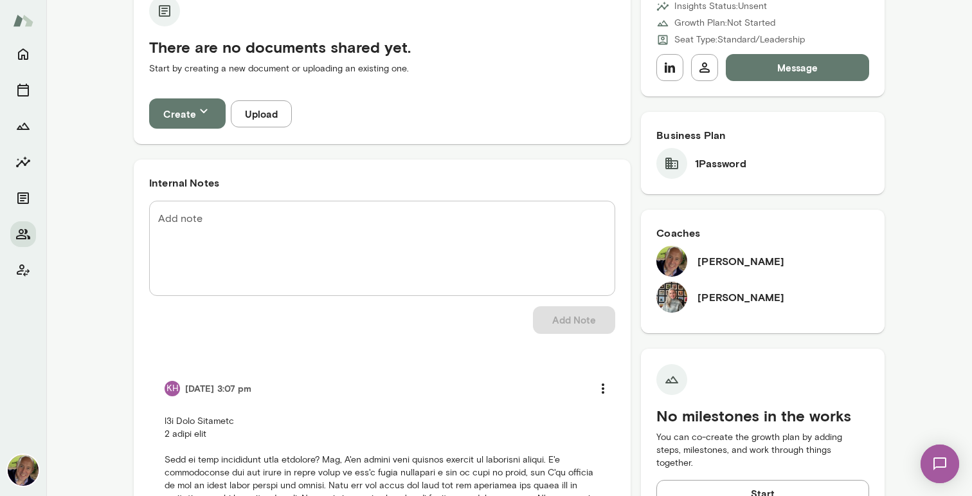 The width and height of the screenshot is (972, 496). Describe the element at coordinates (672, 297) in the screenshot. I see `img: Tricia Maggio` at that location.